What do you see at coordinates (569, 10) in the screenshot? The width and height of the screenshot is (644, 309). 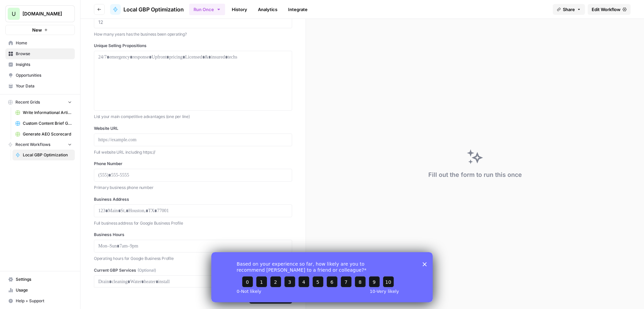 I see `span: Share` at bounding box center [569, 10].